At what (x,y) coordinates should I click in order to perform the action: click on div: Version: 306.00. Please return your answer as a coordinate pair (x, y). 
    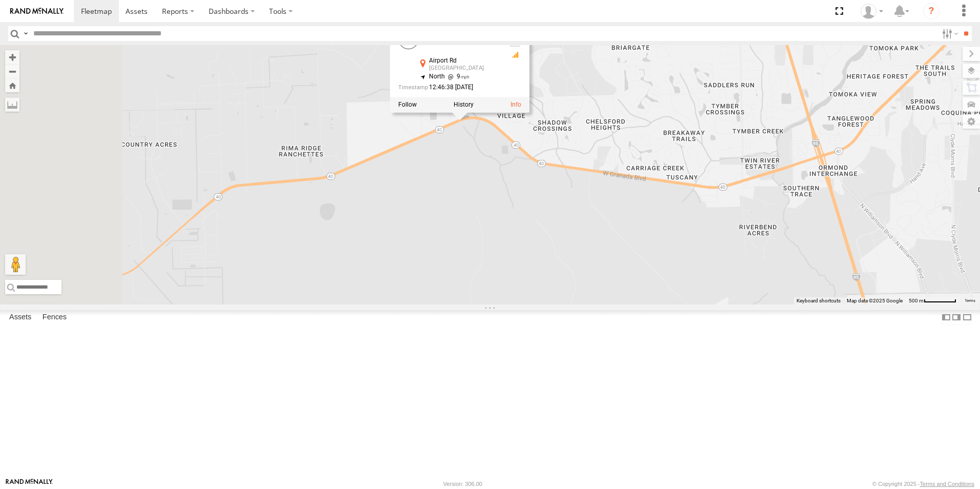
    Looking at the image, I should click on (462, 484).